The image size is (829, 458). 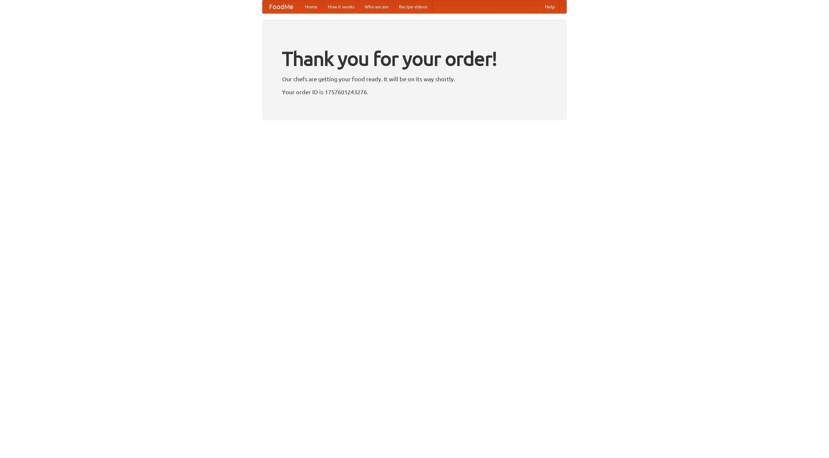 What do you see at coordinates (311, 7) in the screenshot?
I see `a: Home` at bounding box center [311, 7].